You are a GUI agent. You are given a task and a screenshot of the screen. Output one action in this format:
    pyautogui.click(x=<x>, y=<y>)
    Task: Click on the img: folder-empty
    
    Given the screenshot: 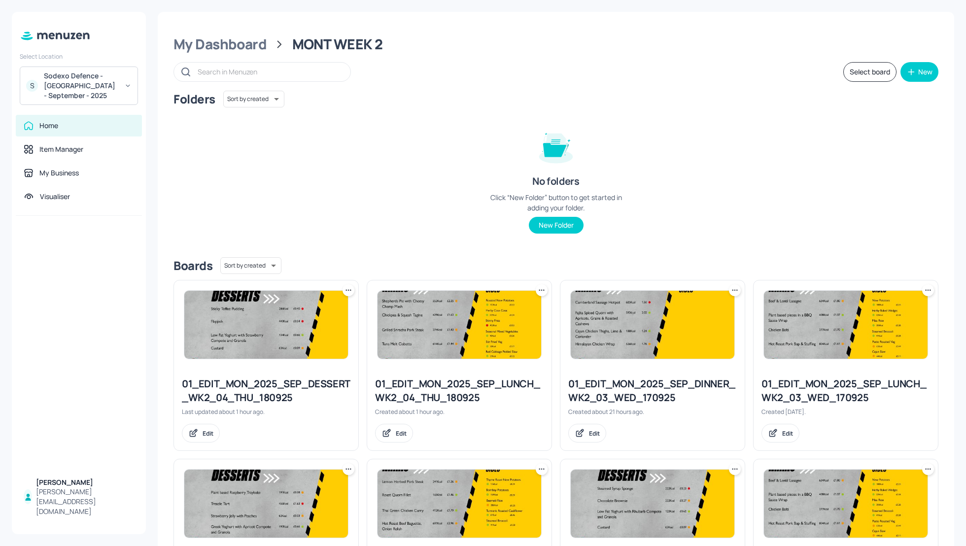 What is the action you would take?
    pyautogui.click(x=556, y=146)
    